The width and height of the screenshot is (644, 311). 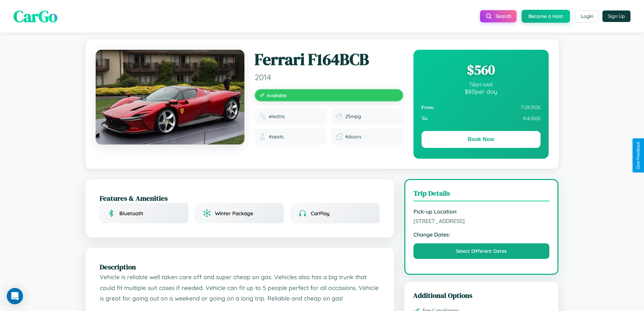 What do you see at coordinates (481, 139) in the screenshot?
I see `button: Book Now` at bounding box center [481, 139].